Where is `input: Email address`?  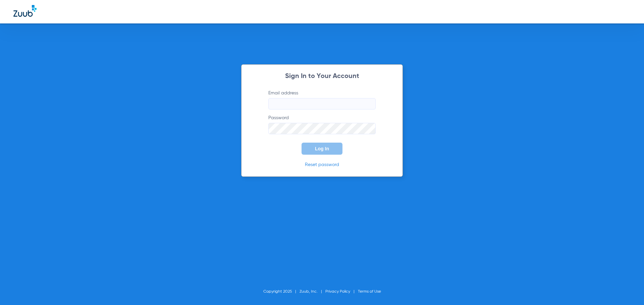
input: Email address is located at coordinates (322, 104).